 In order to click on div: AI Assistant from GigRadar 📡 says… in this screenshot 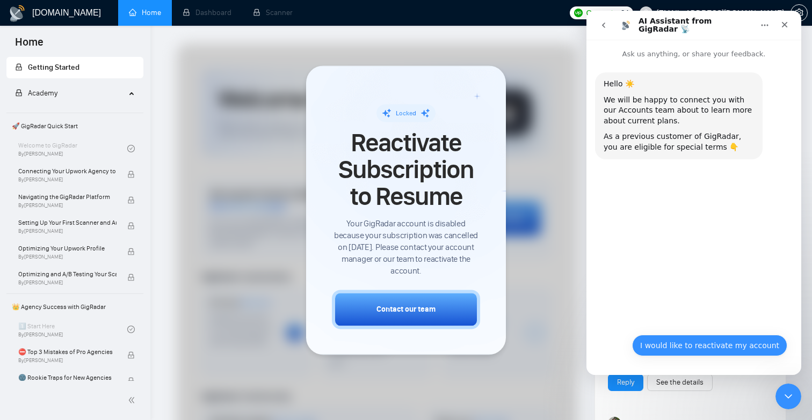, I will do `click(107, 112)`.